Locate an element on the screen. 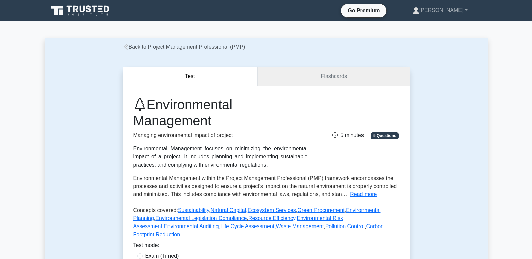  a: Green Procurement is located at coordinates (321, 210).